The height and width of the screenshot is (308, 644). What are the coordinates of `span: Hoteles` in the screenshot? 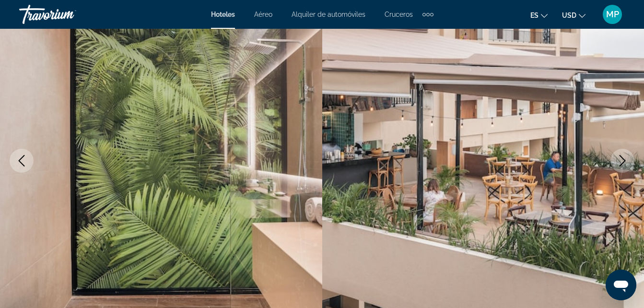 It's located at (223, 14).